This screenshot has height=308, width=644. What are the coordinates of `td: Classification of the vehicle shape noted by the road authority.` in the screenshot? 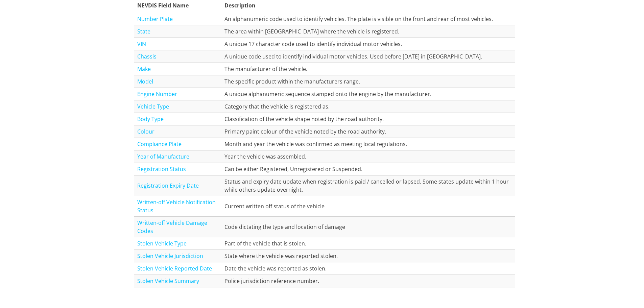 It's located at (368, 117).